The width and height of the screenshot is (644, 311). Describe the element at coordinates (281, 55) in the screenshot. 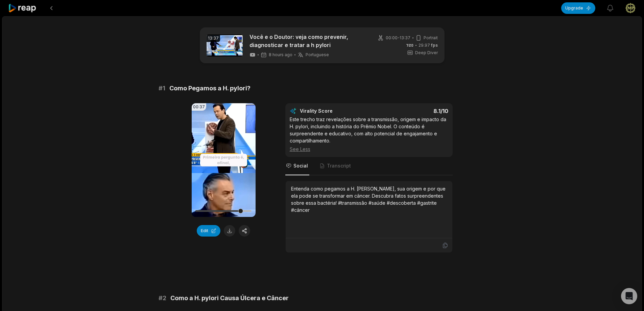

I see `span: 8 hours ago` at that location.